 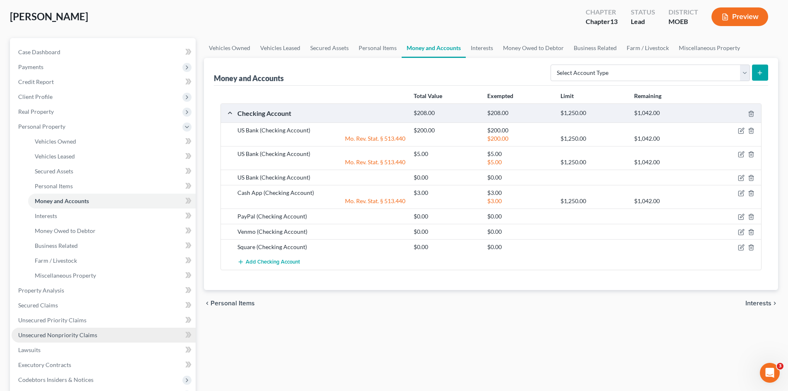 What do you see at coordinates (36, 81) in the screenshot?
I see `span: Credit Report` at bounding box center [36, 81].